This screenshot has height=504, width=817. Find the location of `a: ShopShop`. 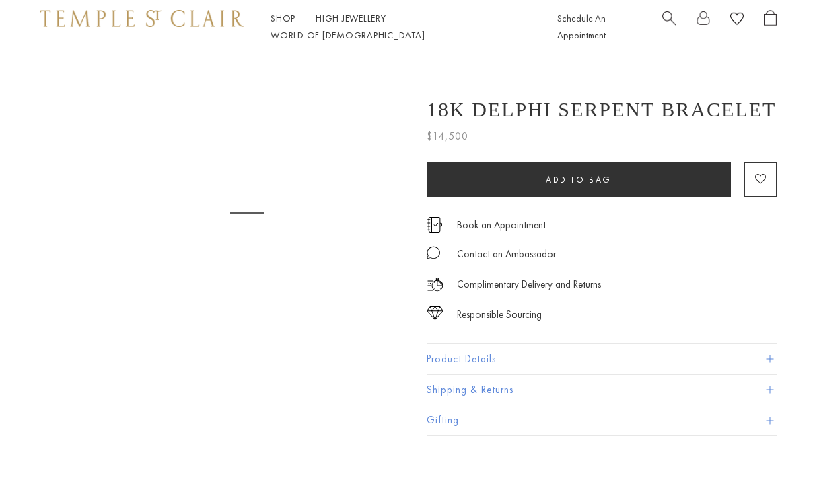

a: ShopShop is located at coordinates (283, 18).